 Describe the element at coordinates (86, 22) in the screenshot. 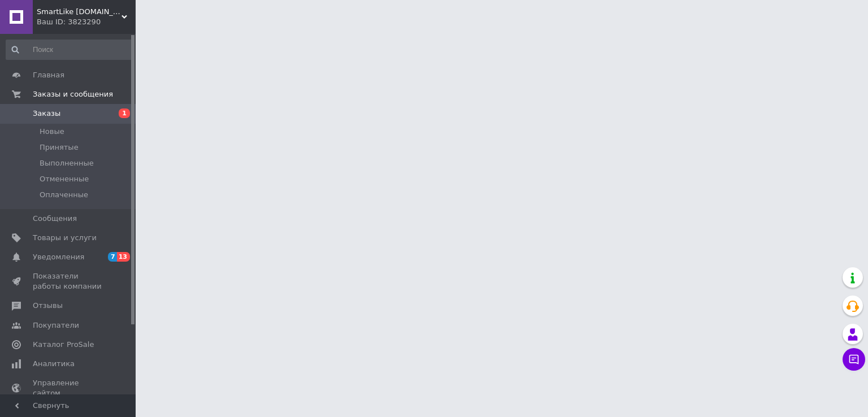

I see `div: Ваш ID: 3823290` at that location.